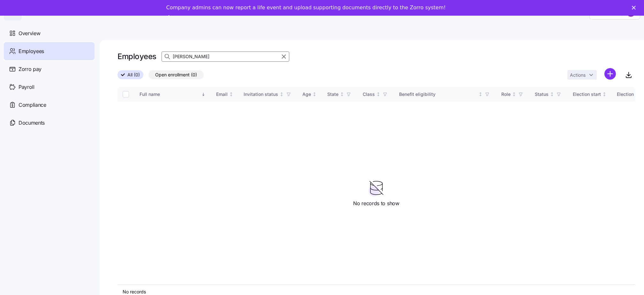 The width and height of the screenshot is (644, 295). What do you see at coordinates (49, 105) in the screenshot?
I see `a: Compliance` at bounding box center [49, 105].